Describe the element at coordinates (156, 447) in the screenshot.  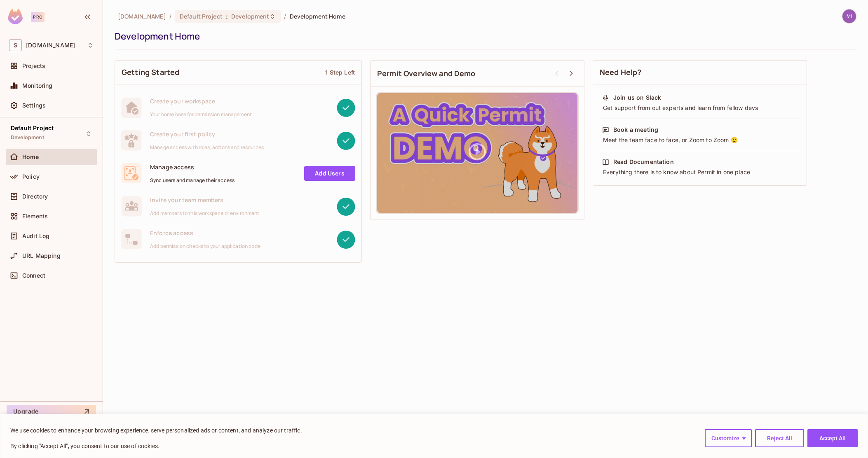
I see `p: By clicking "Accept All", you consent to our use of cookies.` at that location.